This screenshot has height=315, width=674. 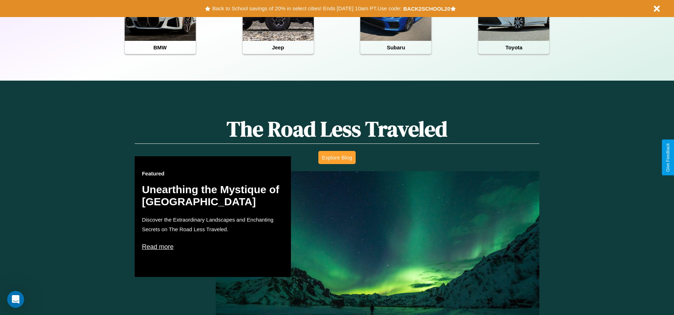 What do you see at coordinates (427, 9) in the screenshot?
I see `b: BACK2SCHOOL20` at bounding box center [427, 9].